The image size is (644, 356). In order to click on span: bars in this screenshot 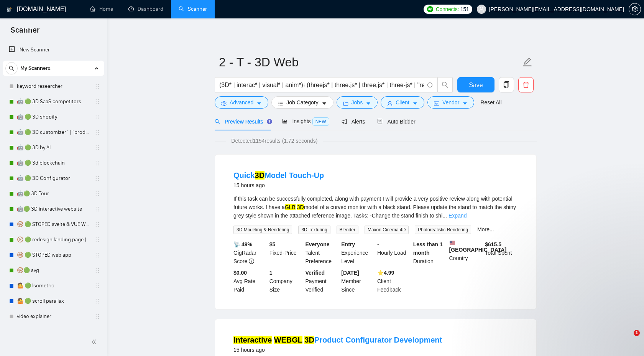, I will do `click(280, 103)`.